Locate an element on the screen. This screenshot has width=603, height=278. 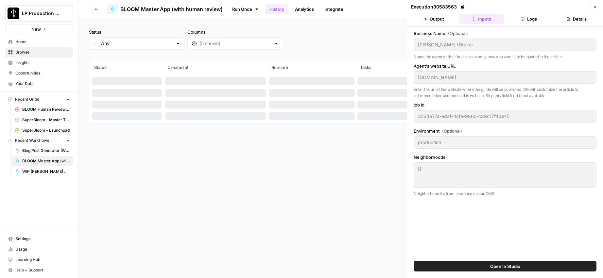
a: History is located at coordinates (277, 9).